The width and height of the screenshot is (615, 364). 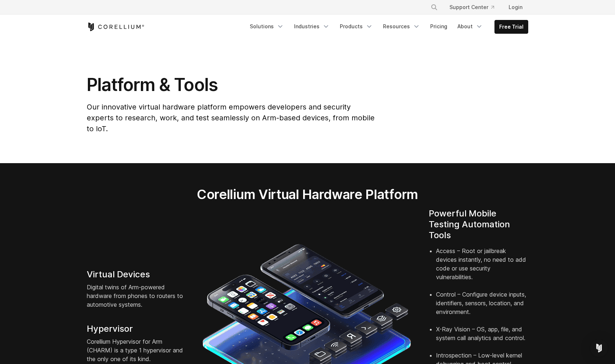 What do you see at coordinates (307, 194) in the screenshot?
I see `h2: Corellium Virtual Hardware Platform` at bounding box center [307, 194].